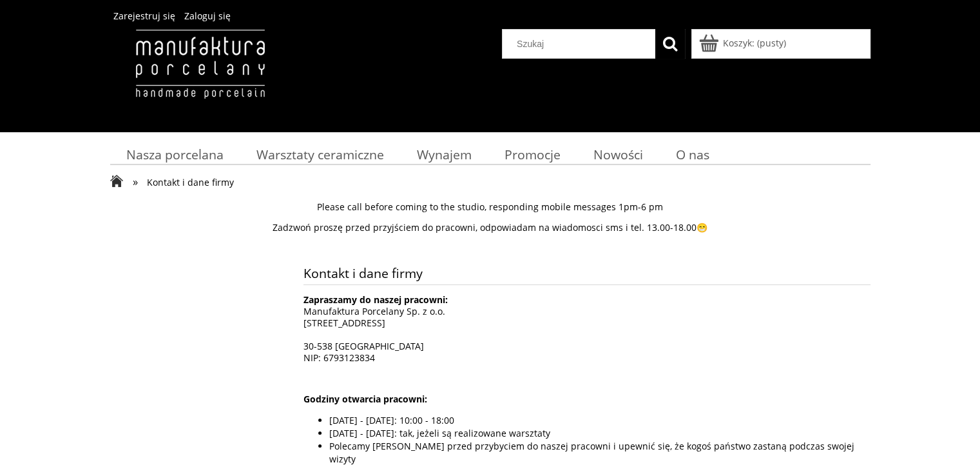 The width and height of the screenshot is (980, 476). I want to click on b: (pusty), so click(771, 42).